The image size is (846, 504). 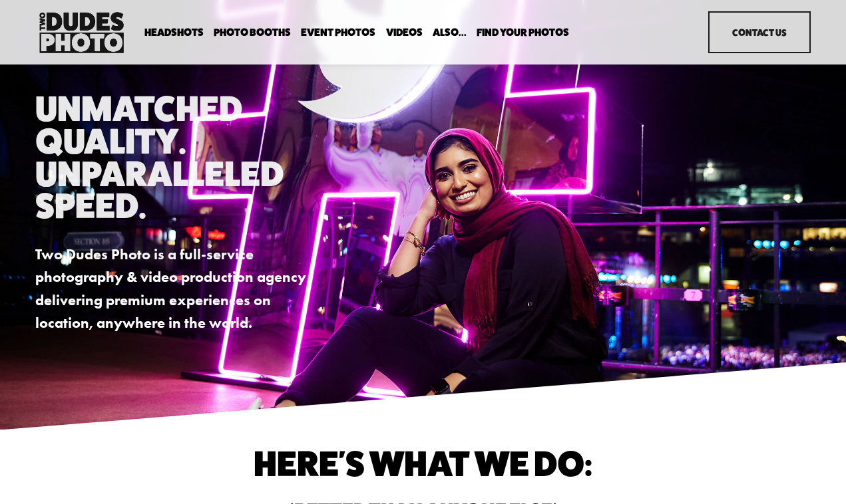 I want to click on span: Headshots, so click(x=174, y=33).